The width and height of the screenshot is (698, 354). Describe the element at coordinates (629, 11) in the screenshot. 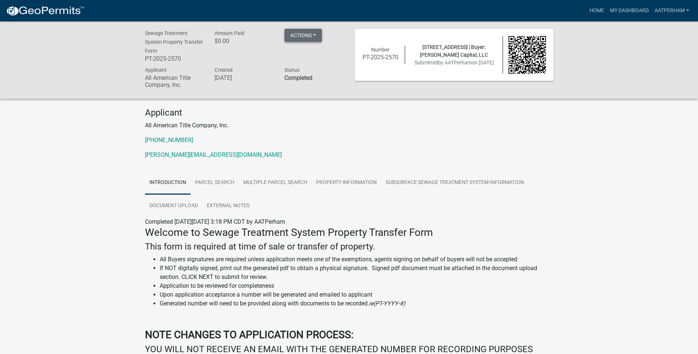

I see `a: My Dashboard` at that location.